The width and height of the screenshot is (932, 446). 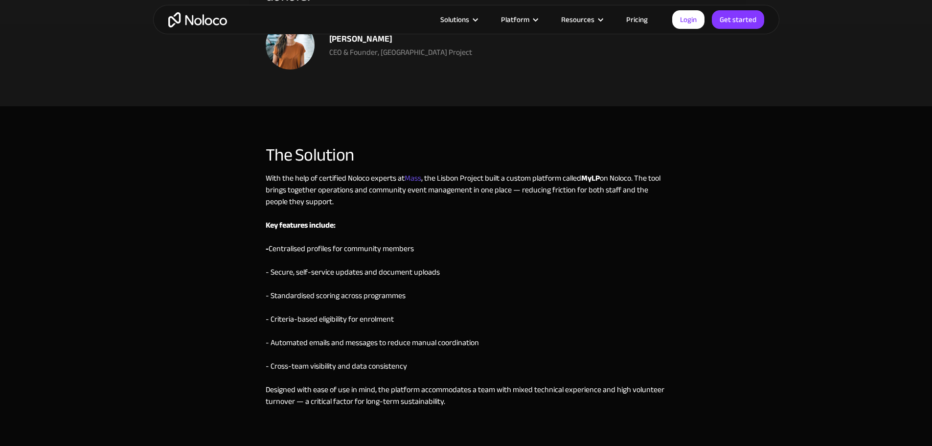 What do you see at coordinates (466, 155) in the screenshot?
I see `div: The Solution` at bounding box center [466, 155].